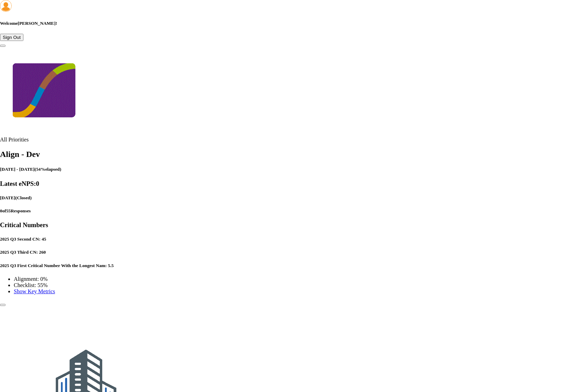 The image size is (568, 392). What do you see at coordinates (40, 169) in the screenshot?
I see `span: 54%` at bounding box center [40, 169].